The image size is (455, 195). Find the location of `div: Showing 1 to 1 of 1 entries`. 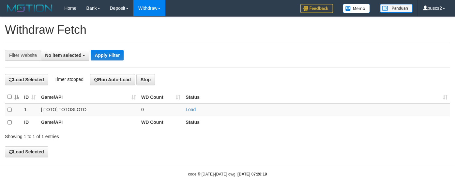

div: Showing 1 to 1 of 1 entries is located at coordinates (94, 136).